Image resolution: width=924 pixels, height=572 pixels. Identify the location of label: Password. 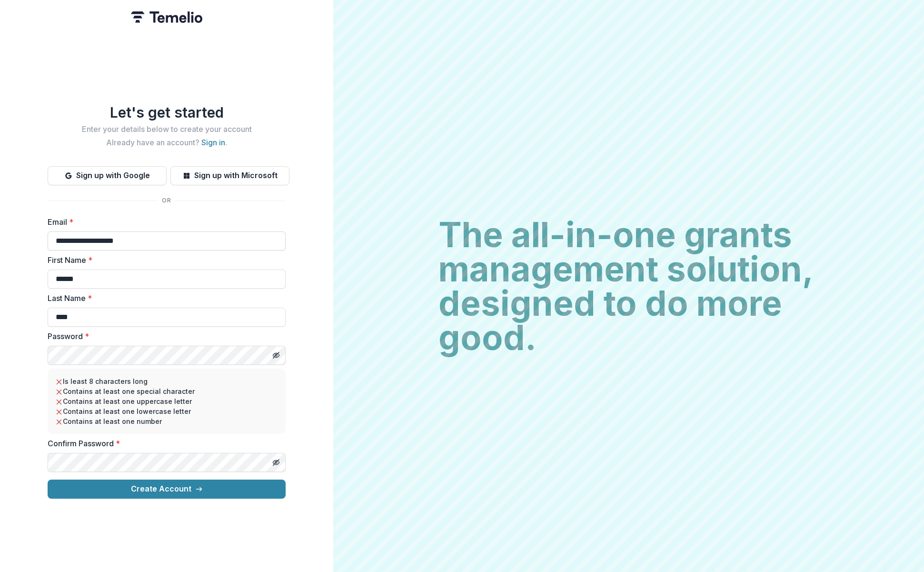
(164, 336).